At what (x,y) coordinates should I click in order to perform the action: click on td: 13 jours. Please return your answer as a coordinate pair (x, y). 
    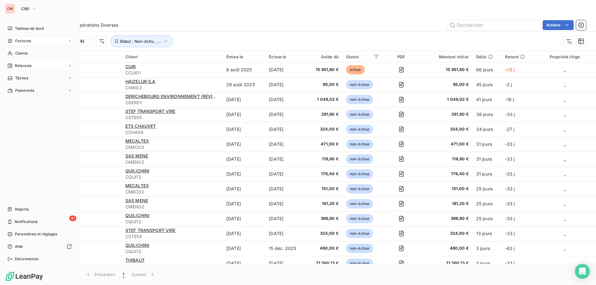
    Looking at the image, I should click on (487, 234).